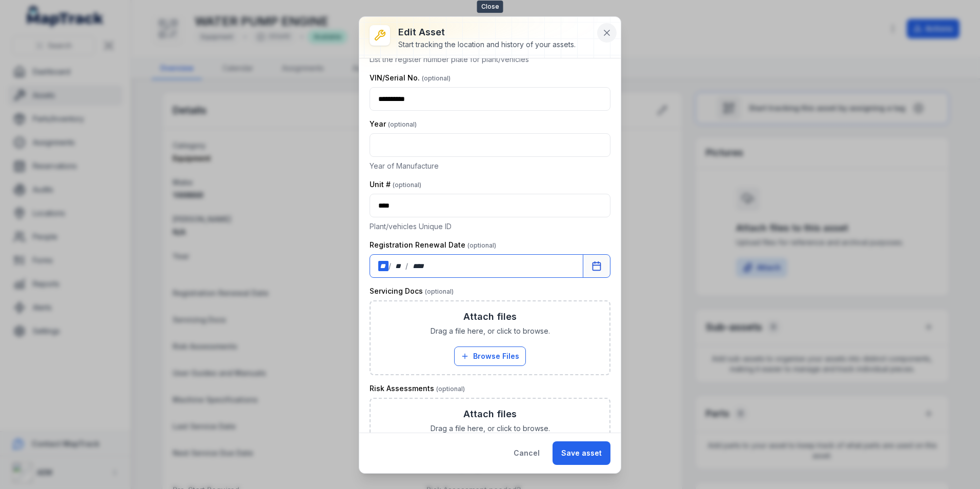 The height and width of the screenshot is (489, 980). What do you see at coordinates (487, 45) in the screenshot?
I see `div: Start tracking the location and history of your assets.` at bounding box center [487, 45].